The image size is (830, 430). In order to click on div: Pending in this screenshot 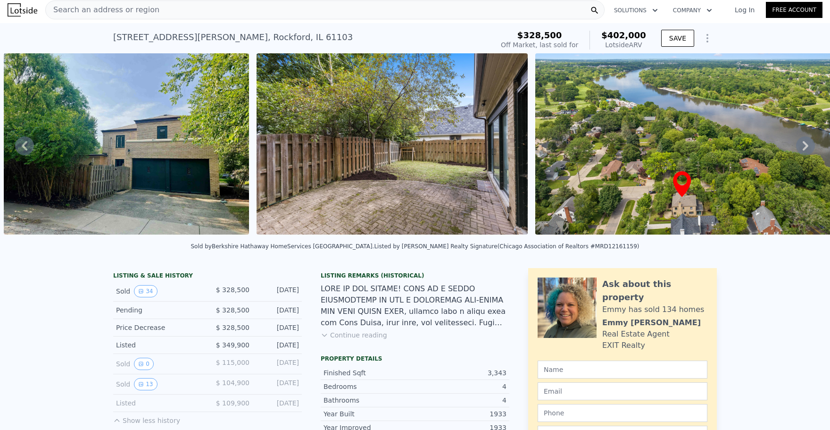, I will do `click(158, 310)`.